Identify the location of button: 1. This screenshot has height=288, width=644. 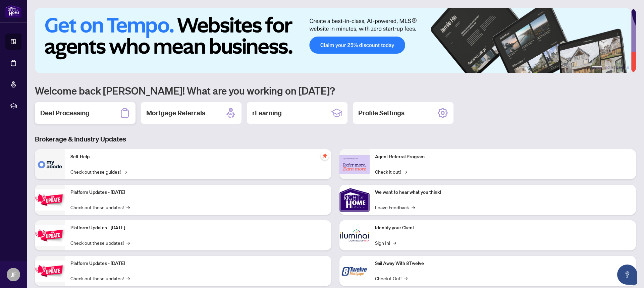
(597, 67).